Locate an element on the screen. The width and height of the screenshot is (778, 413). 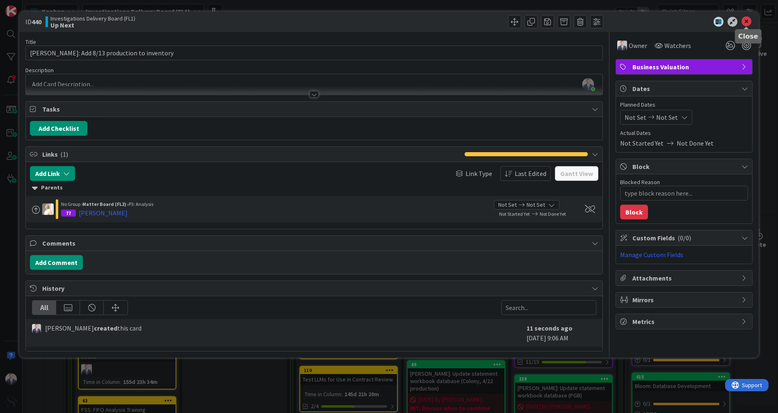
button: Block is located at coordinates (634, 212).